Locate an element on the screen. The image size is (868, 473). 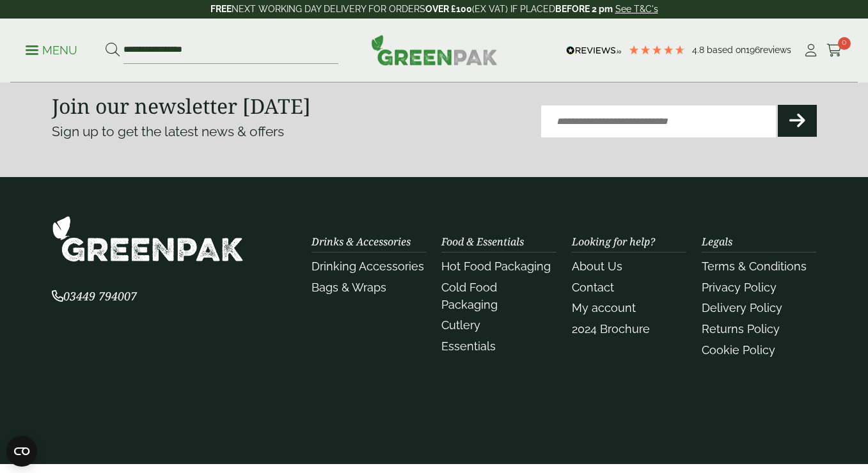
span: 196 is located at coordinates (752, 50).